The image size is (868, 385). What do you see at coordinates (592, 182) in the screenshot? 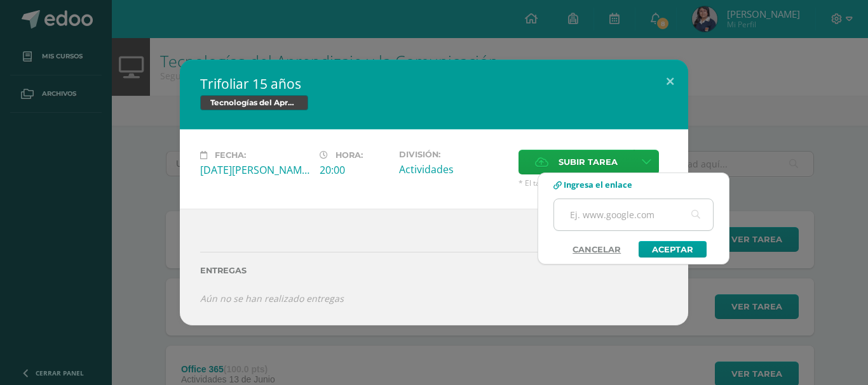
I see `span: * El tamaño máximo permitido es 50 MB` at bounding box center [592, 182].